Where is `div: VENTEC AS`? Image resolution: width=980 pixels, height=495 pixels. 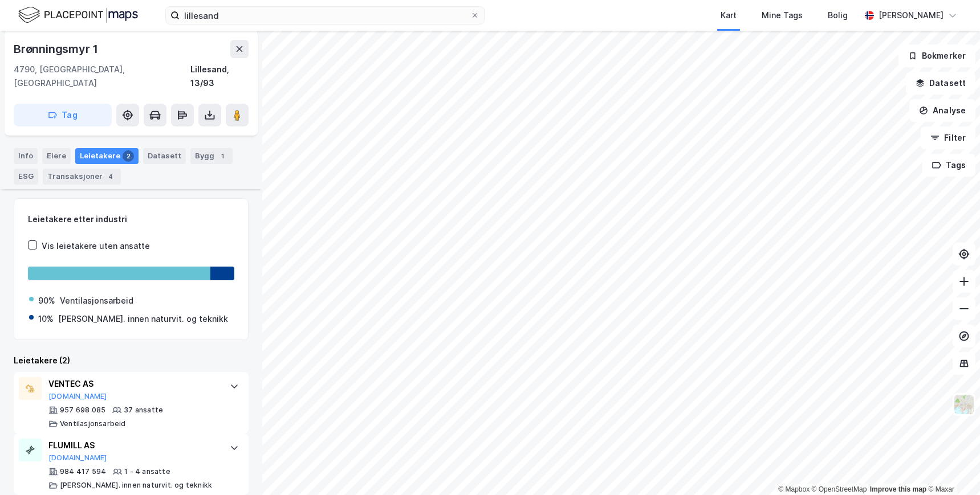 div: VENTEC AS is located at coordinates (133, 384).